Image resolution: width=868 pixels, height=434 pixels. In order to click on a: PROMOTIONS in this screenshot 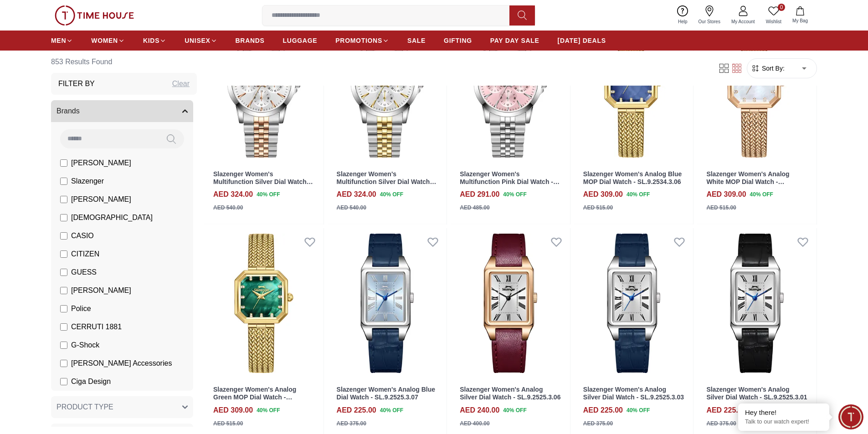, I will do `click(362, 41)`.